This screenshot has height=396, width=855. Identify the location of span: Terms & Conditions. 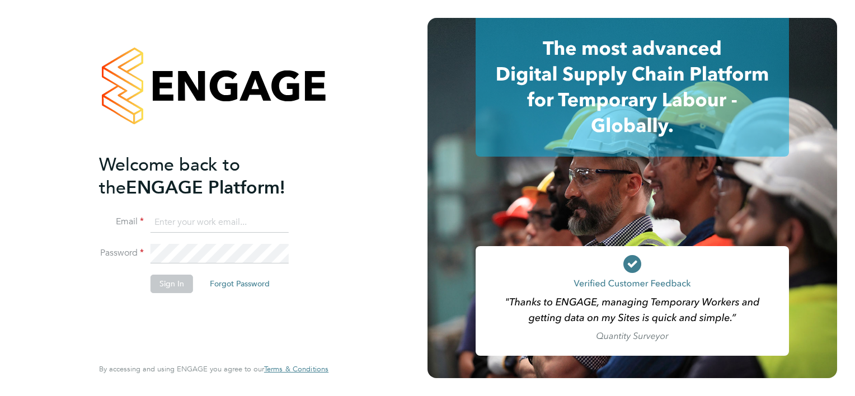
(296, 369).